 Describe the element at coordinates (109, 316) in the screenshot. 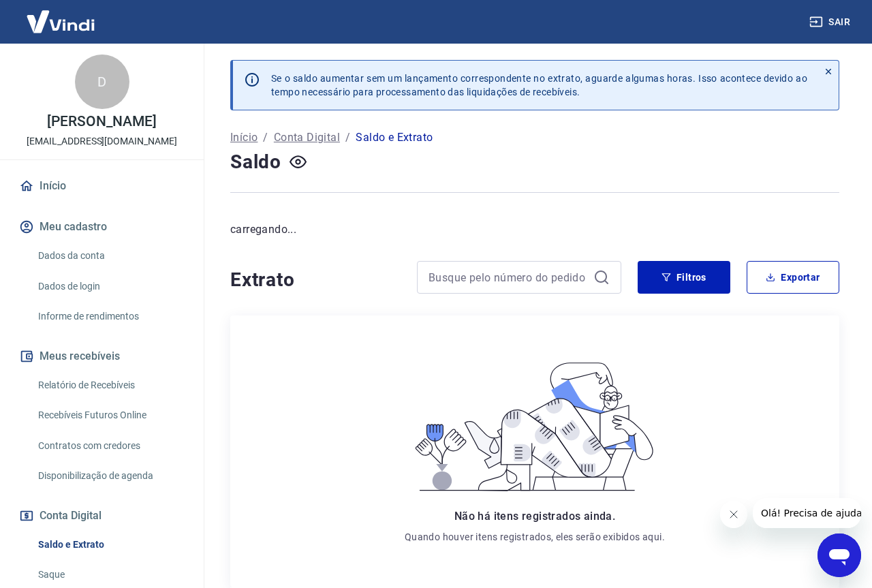

I see `a: Informe de rendimentos` at that location.